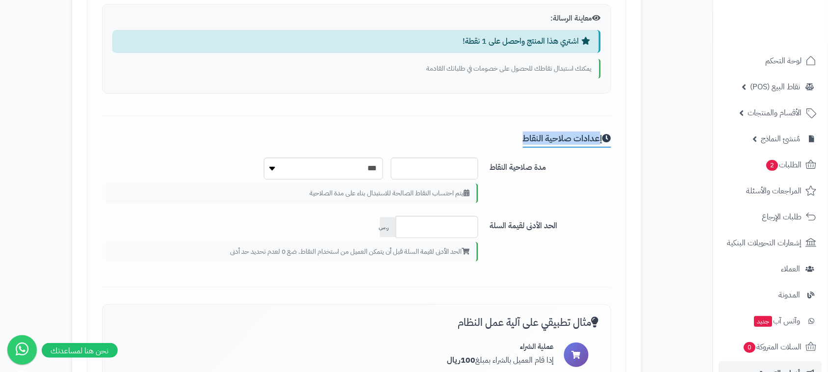 This screenshot has height=372, width=828. What do you see at coordinates (770, 269) in the screenshot?
I see `a: العملاء` at bounding box center [770, 269].